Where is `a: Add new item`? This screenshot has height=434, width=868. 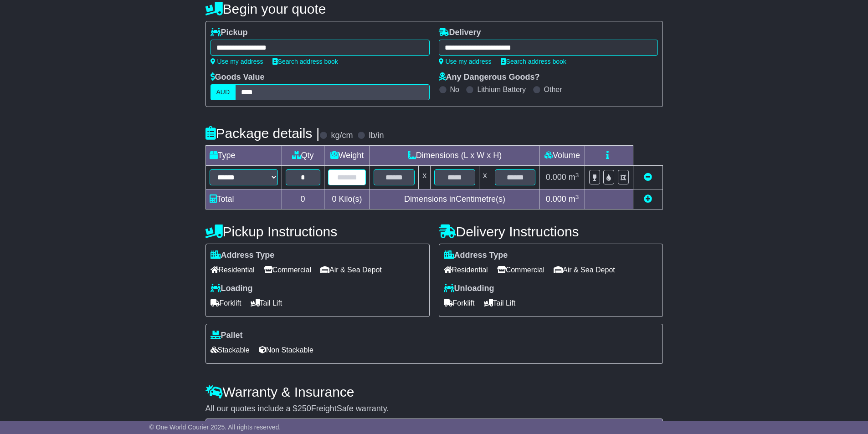
a: Add new item is located at coordinates (648, 199).